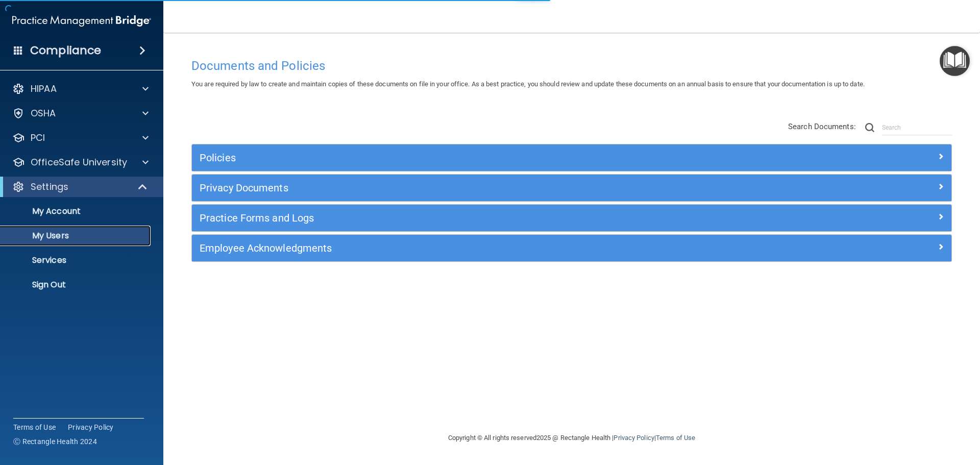  Describe the element at coordinates (80, 138) in the screenshot. I see `a: PCI` at that location.